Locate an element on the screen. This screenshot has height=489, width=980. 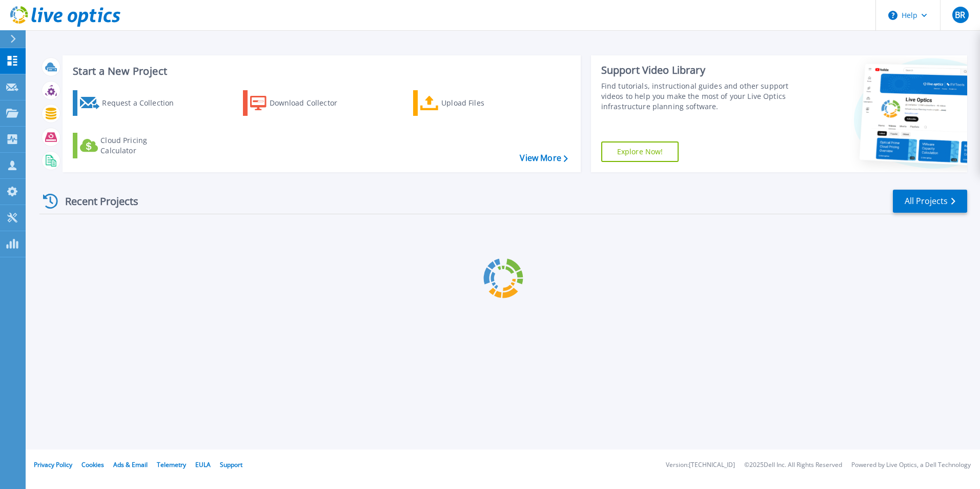
div: Support Video Library is located at coordinates (698, 70).